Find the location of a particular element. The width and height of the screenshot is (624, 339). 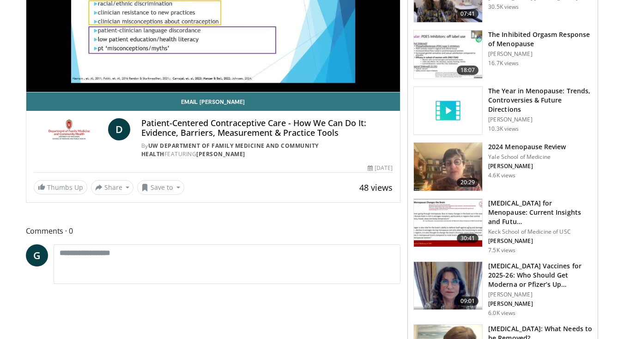

p: Yale School of Medicine is located at coordinates (527, 157).